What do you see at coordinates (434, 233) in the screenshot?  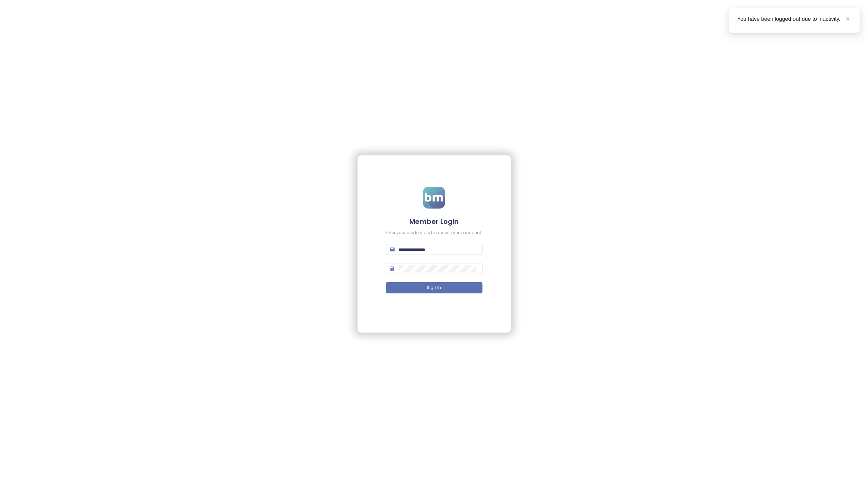 I see `div: Enter your credentials to access your account.` at bounding box center [434, 233].